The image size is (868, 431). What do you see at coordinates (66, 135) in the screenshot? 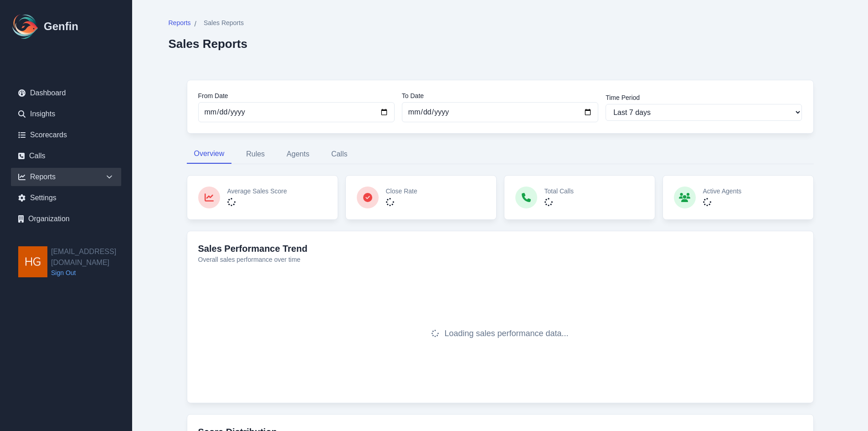
I see `a: Scorecards` at bounding box center [66, 135].